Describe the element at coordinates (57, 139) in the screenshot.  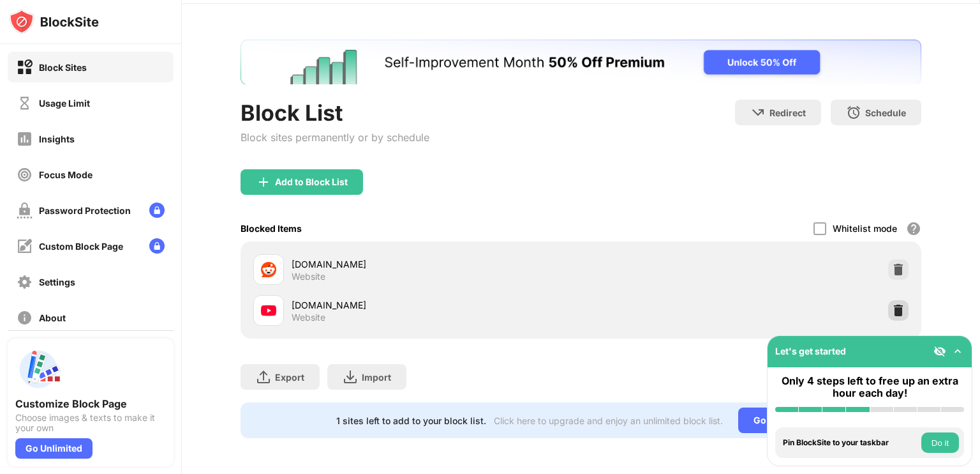
I see `div: Insights` at that location.